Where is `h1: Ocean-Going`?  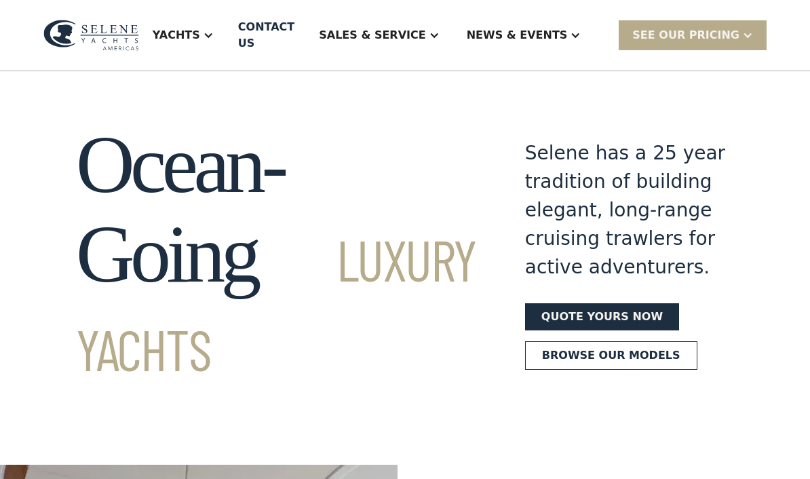 h1: Ocean-Going is located at coordinates (276, 254).